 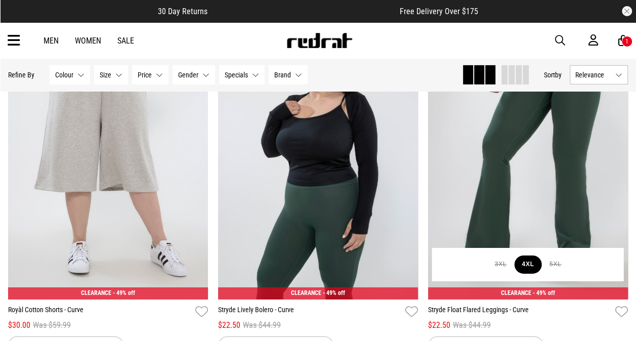 What do you see at coordinates (100, 312) in the screenshot?
I see `a: Royàl Cotton Shorts - Curve` at bounding box center [100, 312].